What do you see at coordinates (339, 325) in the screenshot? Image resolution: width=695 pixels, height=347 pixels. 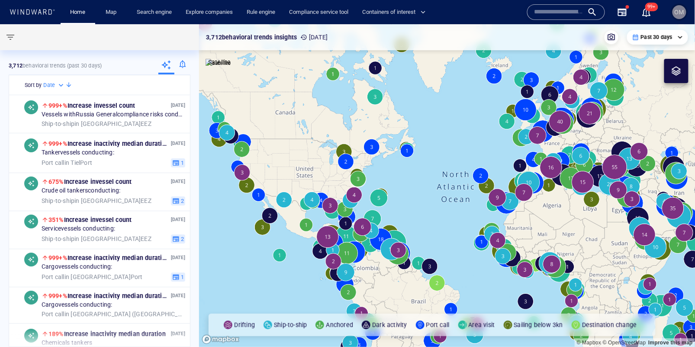 I see `p: Anchored` at bounding box center [339, 325].